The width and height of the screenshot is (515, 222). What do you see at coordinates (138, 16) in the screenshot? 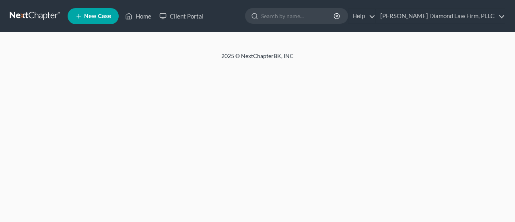
I see `a: Home` at bounding box center [138, 16].